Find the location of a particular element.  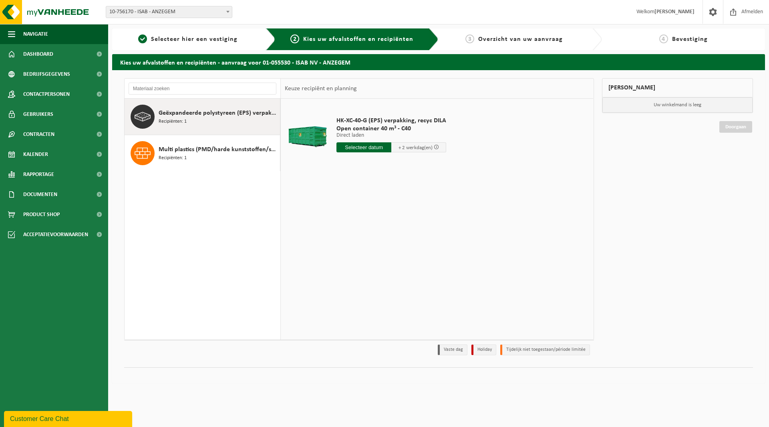

span: 1 is located at coordinates (143, 39).